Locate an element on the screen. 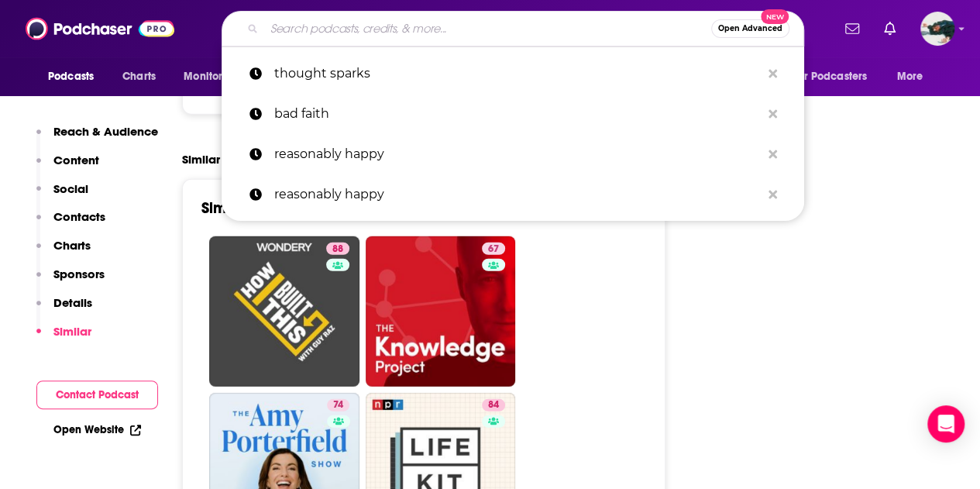 The height and width of the screenshot is (489, 980). p: thought sparks is located at coordinates (517, 74).